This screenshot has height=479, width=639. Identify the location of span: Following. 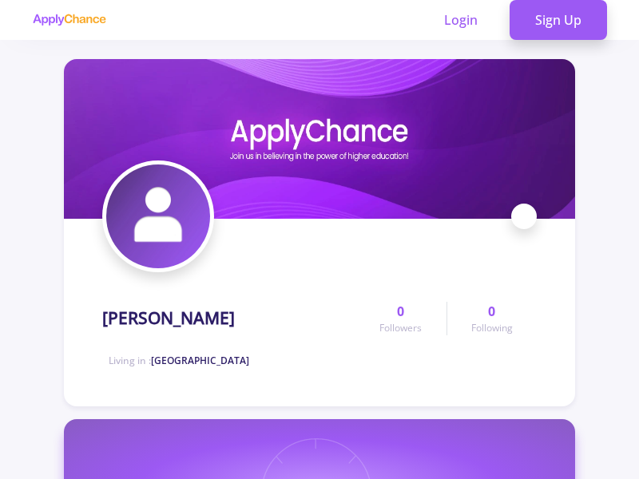
(492, 328).